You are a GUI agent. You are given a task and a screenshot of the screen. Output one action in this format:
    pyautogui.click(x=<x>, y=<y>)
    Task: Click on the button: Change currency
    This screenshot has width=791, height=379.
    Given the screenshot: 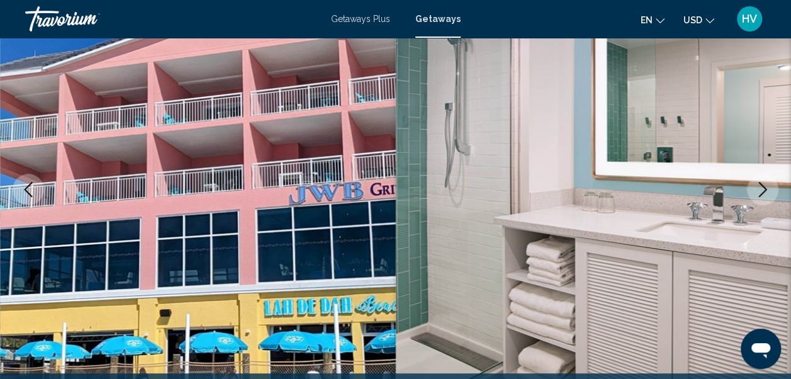 What is the action you would take?
    pyautogui.click(x=698, y=20)
    